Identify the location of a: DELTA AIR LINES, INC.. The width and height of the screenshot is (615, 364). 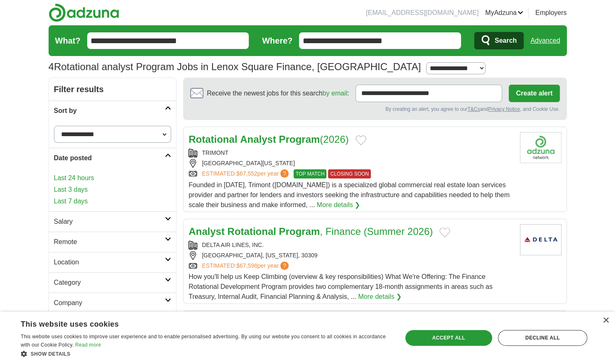
(233, 245).